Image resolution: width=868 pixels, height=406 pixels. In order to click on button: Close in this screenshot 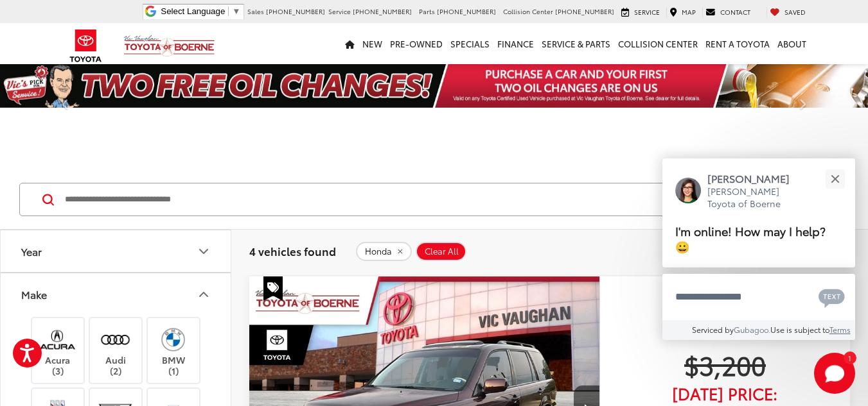, I will do `click(835, 178)`.